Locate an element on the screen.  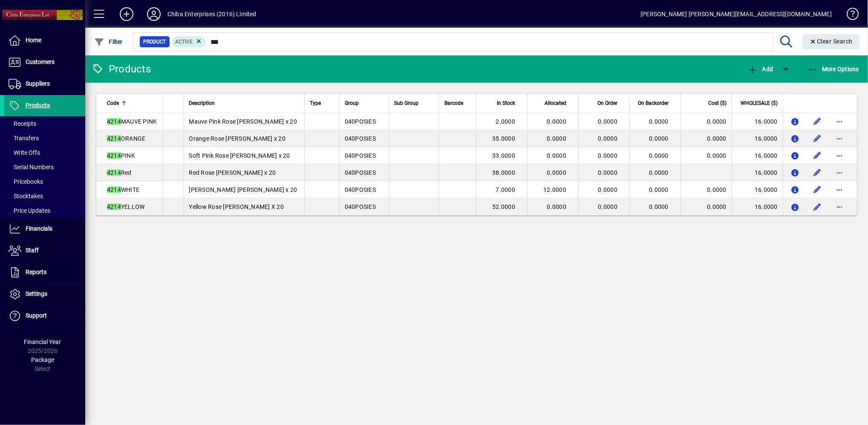
span: Clear Search is located at coordinates (832, 41).